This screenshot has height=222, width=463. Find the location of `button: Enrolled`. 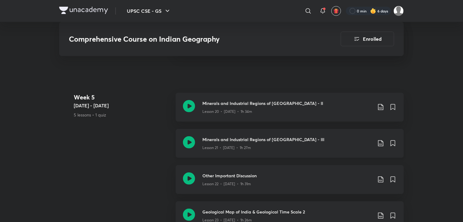

button: Enrolled is located at coordinates (367, 39).